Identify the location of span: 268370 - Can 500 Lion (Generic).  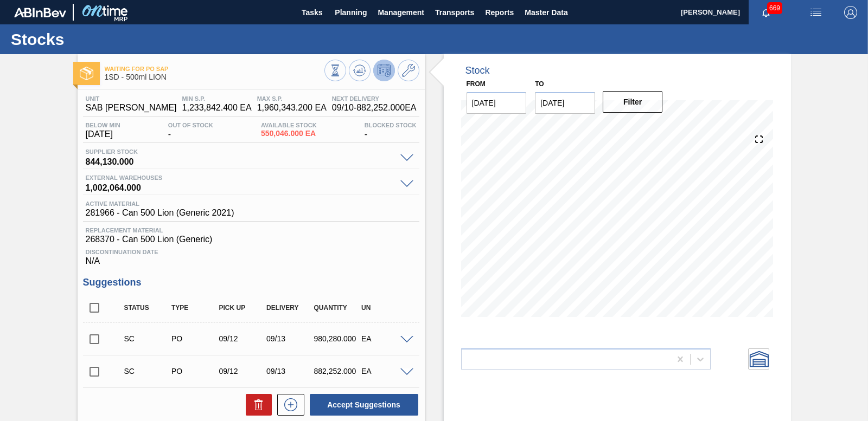
(251, 239).